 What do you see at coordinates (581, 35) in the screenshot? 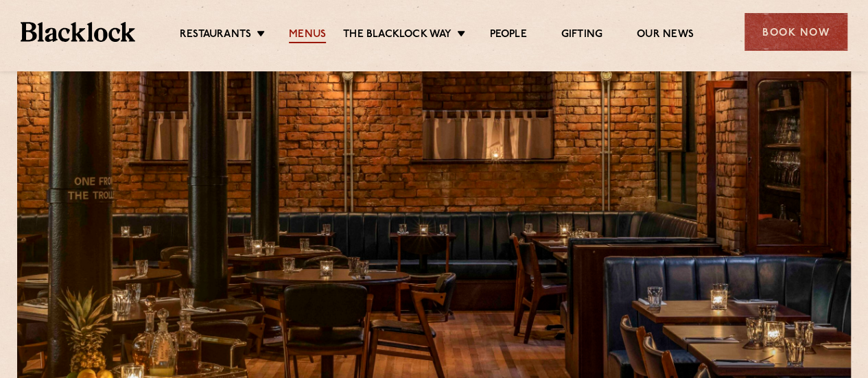
I see `a: Gifting` at bounding box center [581, 35].